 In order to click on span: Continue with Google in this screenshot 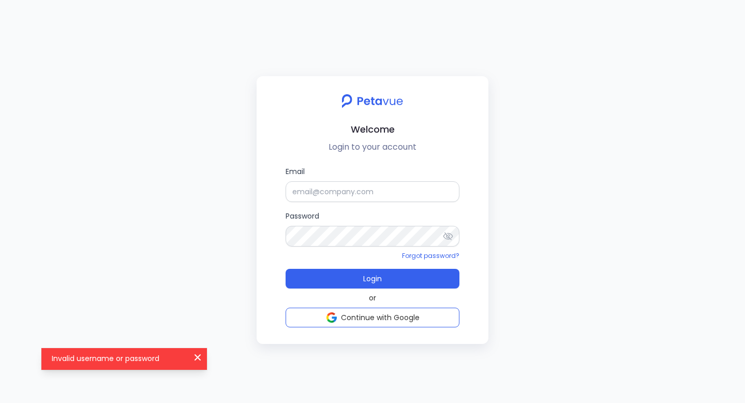, I will do `click(380, 317)`.